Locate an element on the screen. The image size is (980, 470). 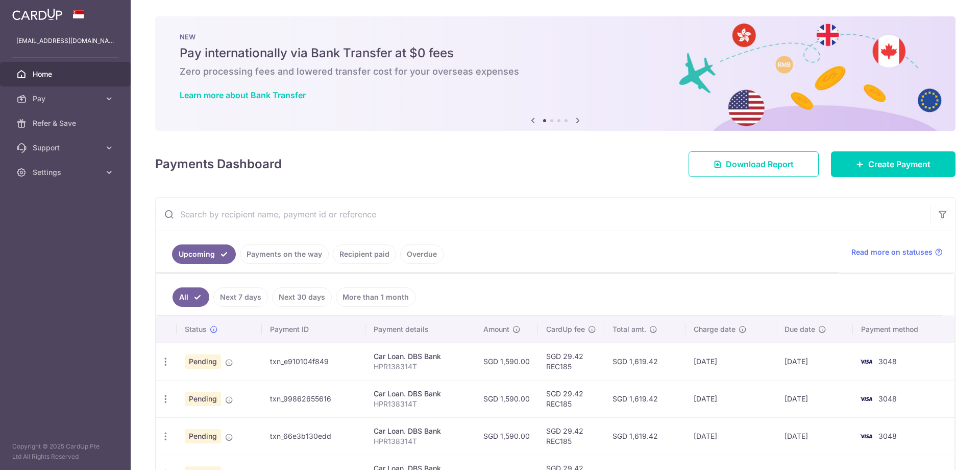
h4: Payments Dashboard is located at coordinates (218, 164).